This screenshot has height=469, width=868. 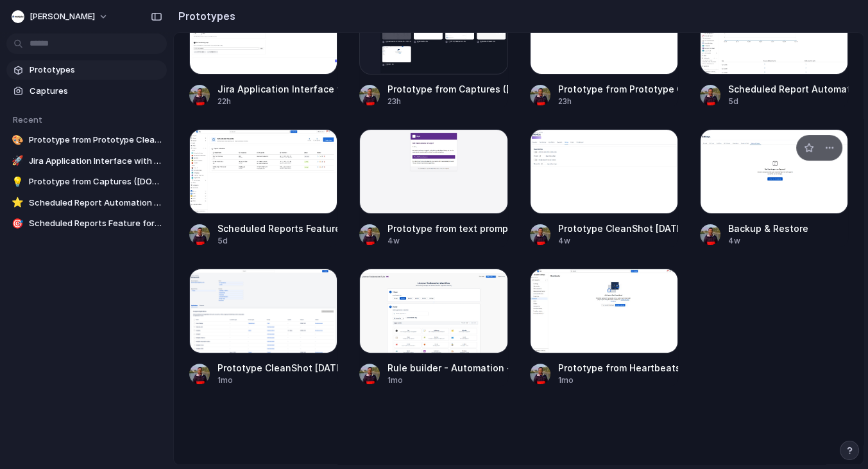 I want to click on a: 🚀Jira Application Interface with Visual Date Workflow, so click(x=86, y=161).